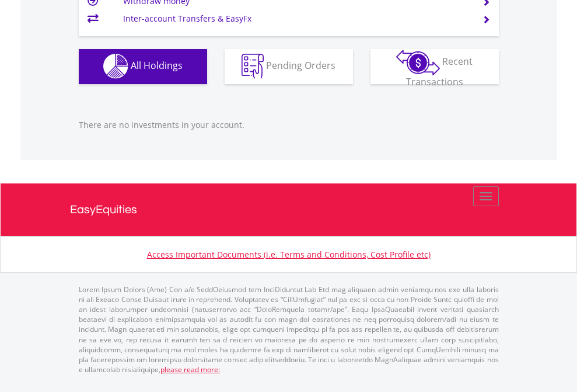 The image size is (577, 392). I want to click on div: EasyEquities, so click(289, 210).